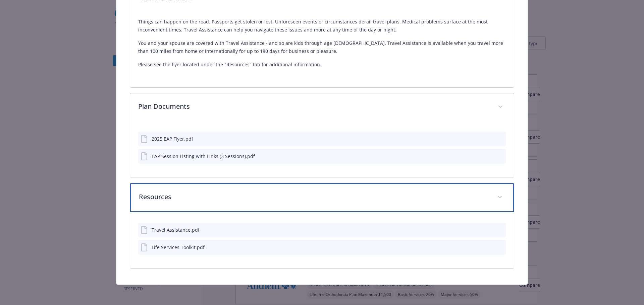 The height and width of the screenshot is (305, 644). I want to click on div: Travel Assistance.pdf, so click(176, 230).